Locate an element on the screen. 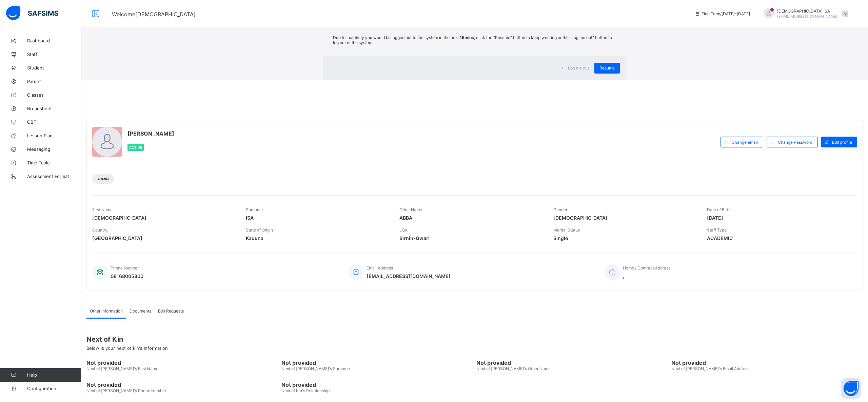 This screenshot has width=868, height=402. span: Parent is located at coordinates (54, 82).